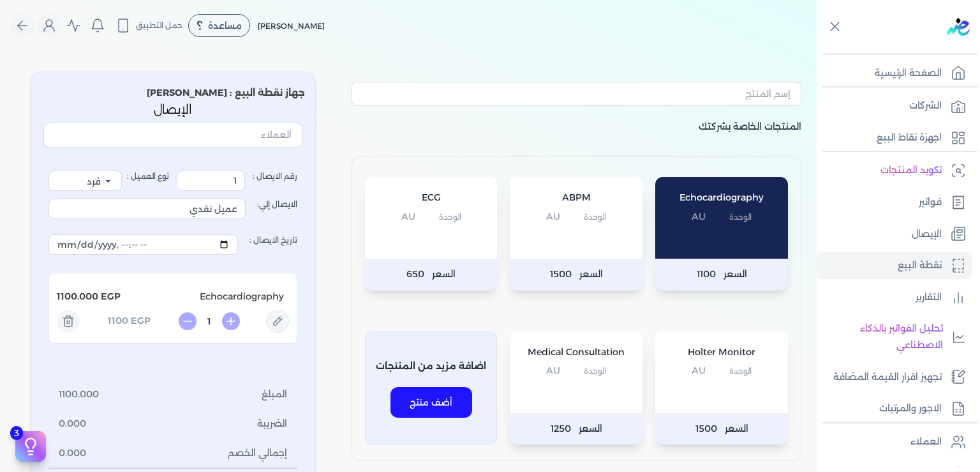 The height and width of the screenshot is (472, 980). Describe the element at coordinates (895, 408) in the screenshot. I see `a: الاجور والمرتبات` at that location.